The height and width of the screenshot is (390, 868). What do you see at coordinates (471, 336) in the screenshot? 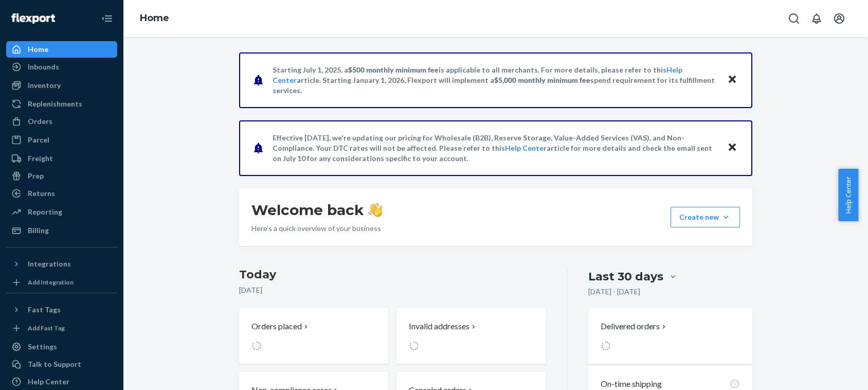
I see `button: Invalid addresses` at bounding box center [471, 336].